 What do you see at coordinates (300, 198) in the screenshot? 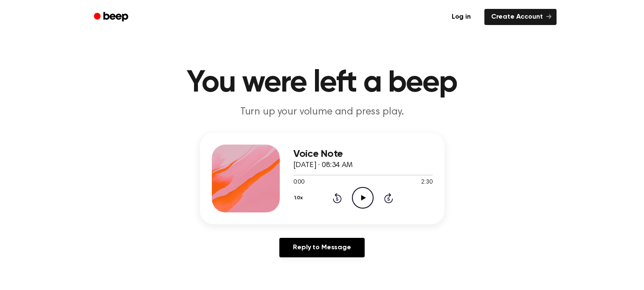
I see `button: 1.0x` at bounding box center [300, 198].